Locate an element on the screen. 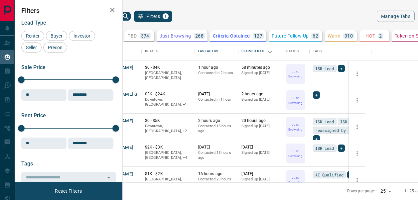 The image size is (418, 200). span: Seller is located at coordinates (31, 48).